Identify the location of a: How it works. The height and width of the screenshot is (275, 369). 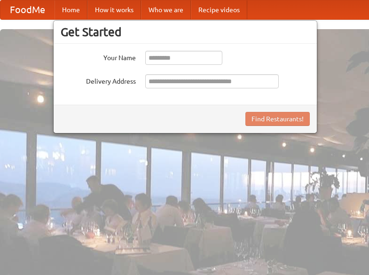
(114, 10).